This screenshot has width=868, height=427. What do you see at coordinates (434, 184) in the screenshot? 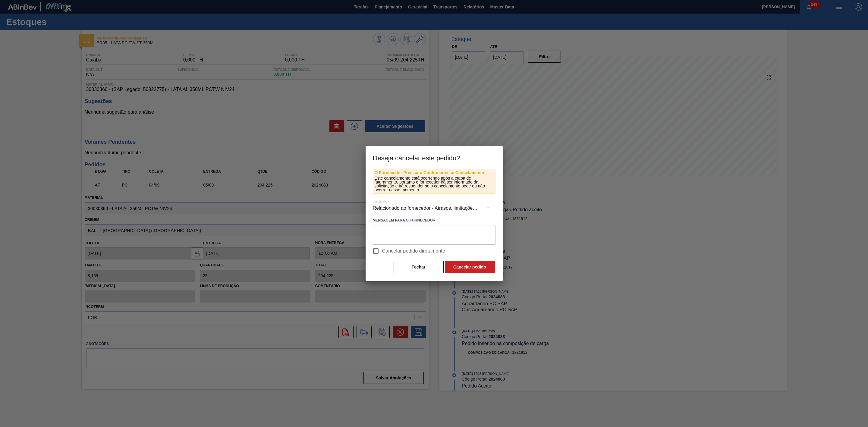
I see `p: Este cancelamento está ocorrendo após a etapa de faturamento, portanto o fornecedor irá ser infor...` at bounding box center [434, 184].